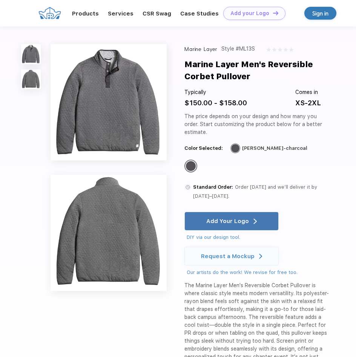 The height and width of the screenshot is (357, 356). I want to click on div: Heather Grey-Charcoal, so click(191, 166).